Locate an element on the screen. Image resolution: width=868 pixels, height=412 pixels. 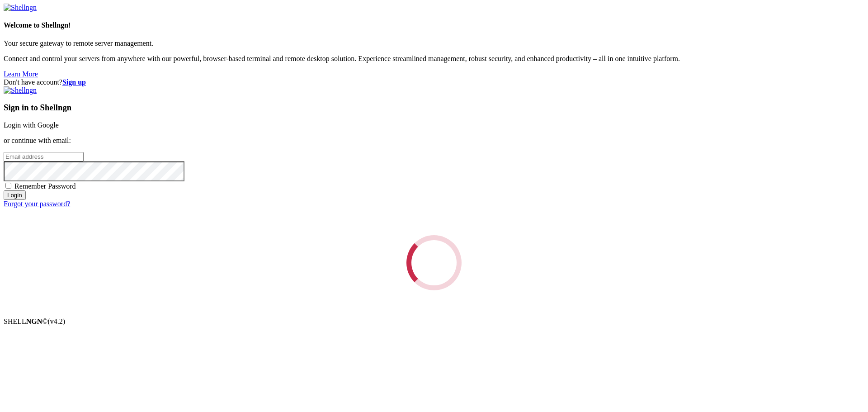
b: NGN is located at coordinates (34, 321).